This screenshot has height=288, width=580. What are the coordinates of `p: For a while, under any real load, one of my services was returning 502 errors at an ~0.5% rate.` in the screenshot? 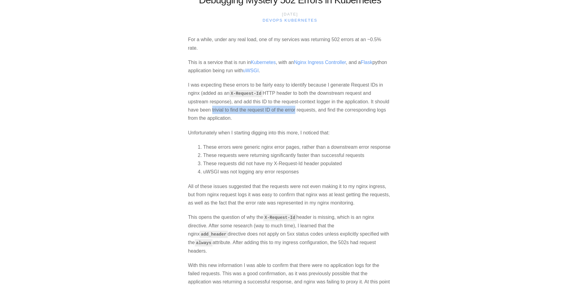 It's located at (290, 44).